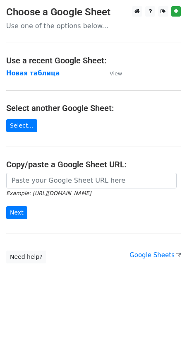 This screenshot has height=357, width=187. What do you see at coordinates (94, 12) in the screenshot?
I see `h3: Choose a Google Sheet` at bounding box center [94, 12].